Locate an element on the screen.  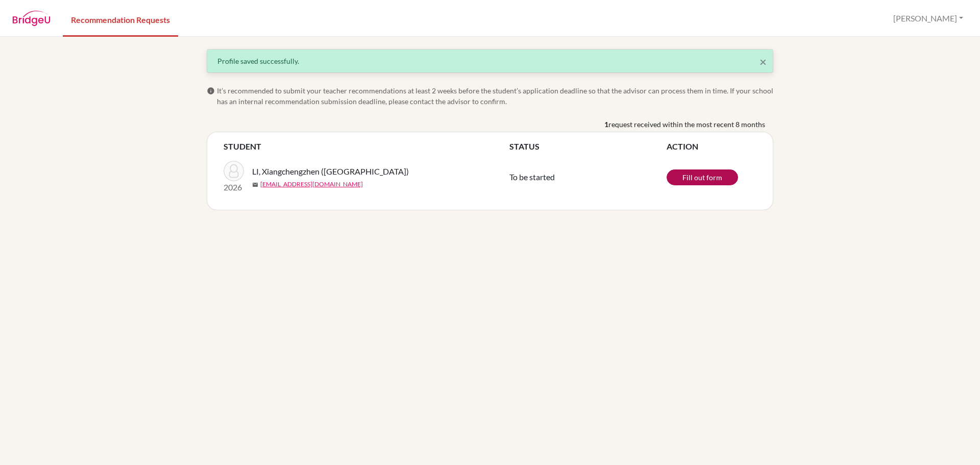
span: To be started is located at coordinates (532, 177).